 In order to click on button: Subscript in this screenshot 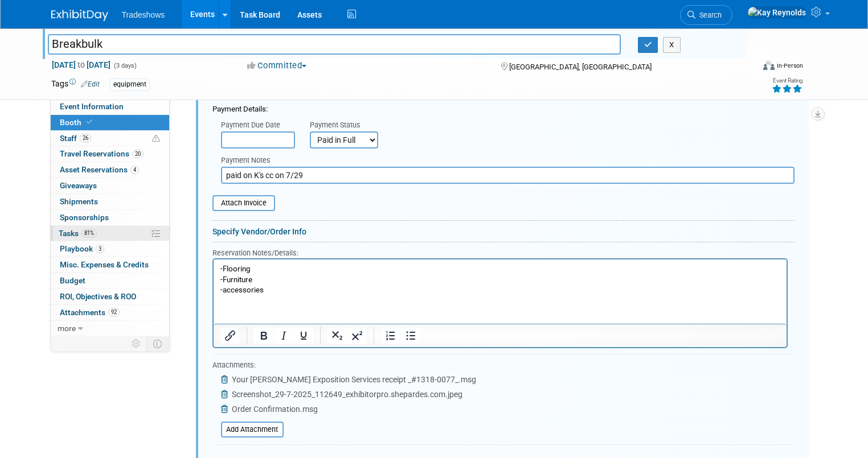, I will do `click(337, 336)`.